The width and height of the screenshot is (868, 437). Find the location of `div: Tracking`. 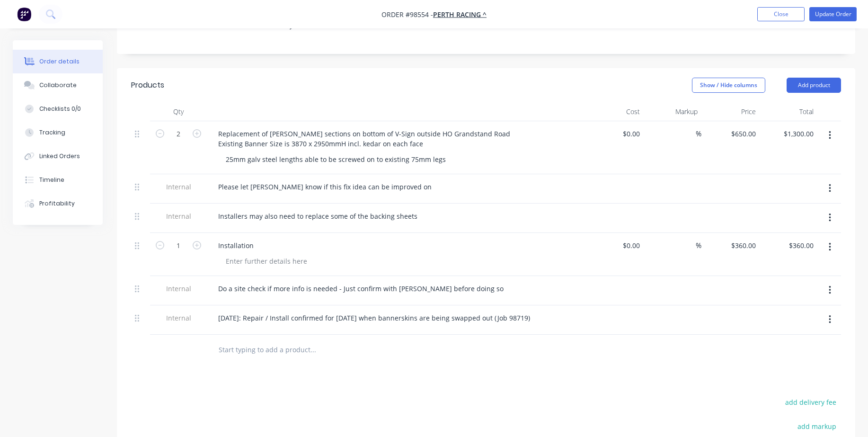

div: Tracking is located at coordinates (52, 133).